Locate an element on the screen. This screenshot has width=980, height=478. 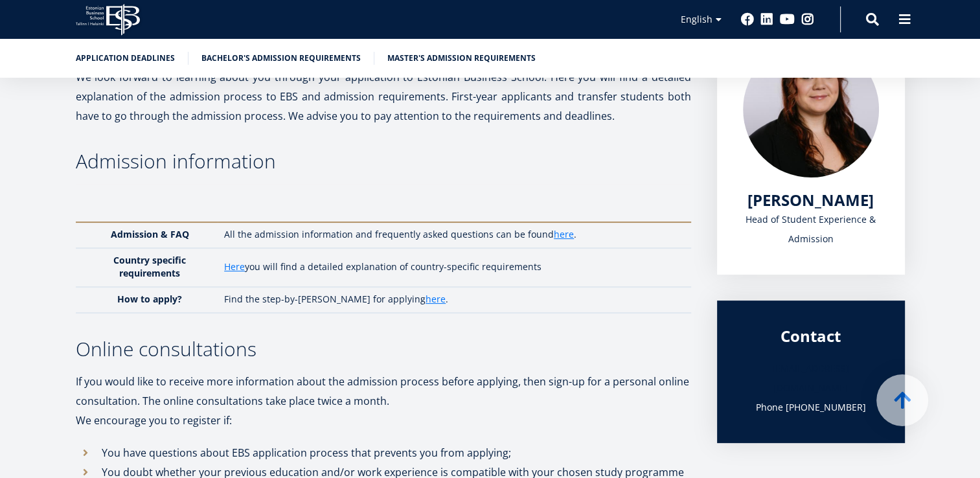
a: Instagram is located at coordinates (807, 20).